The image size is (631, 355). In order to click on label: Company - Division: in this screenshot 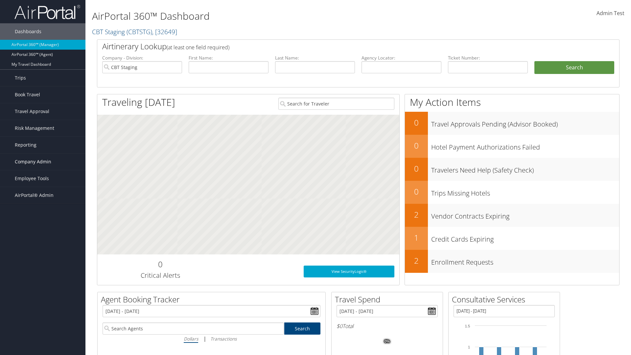, I will do `click(142, 58)`.